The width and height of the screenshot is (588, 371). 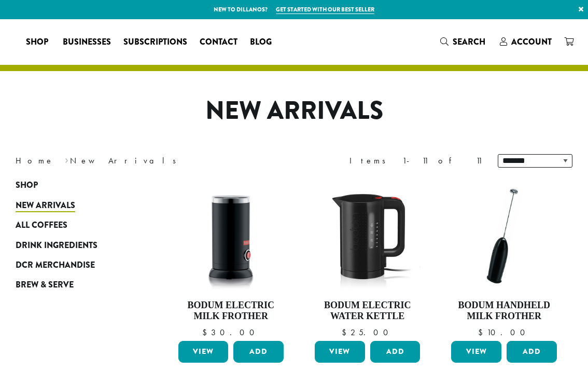 I want to click on a: Drink Ingredients, so click(x=73, y=244).